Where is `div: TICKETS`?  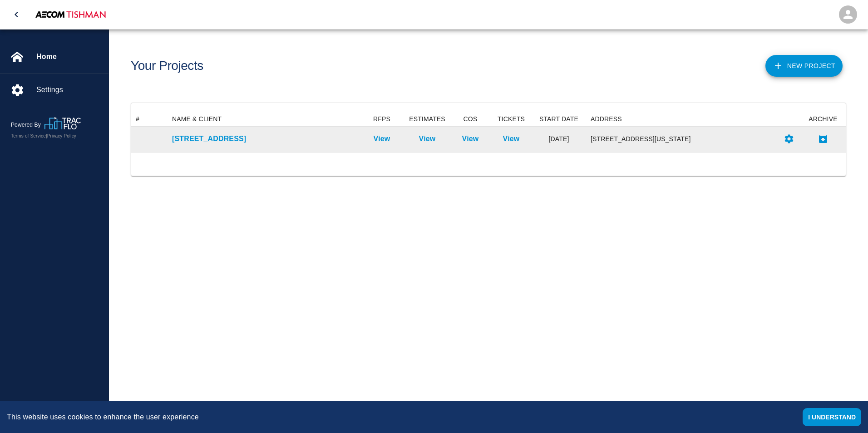
div: TICKETS is located at coordinates (511, 119).